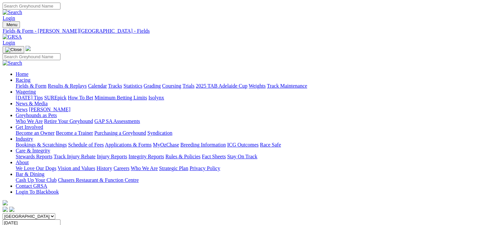 The height and width of the screenshot is (225, 497). I want to click on img: facebook.svg, so click(5, 209).